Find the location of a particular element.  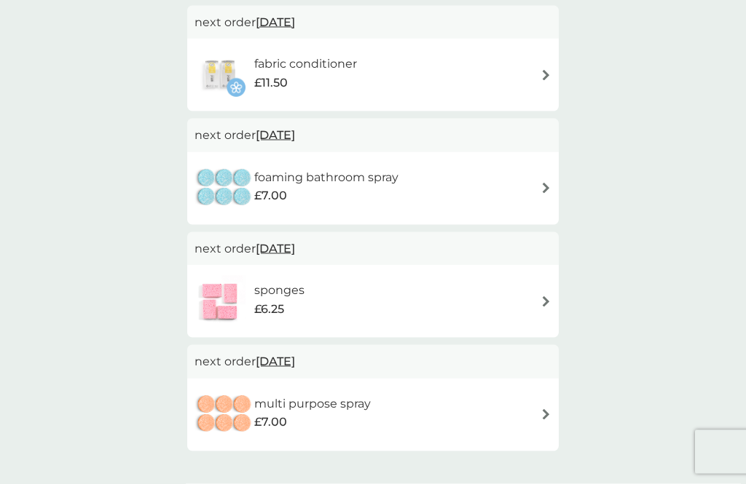

h6: sponges is located at coordinates (279, 291).